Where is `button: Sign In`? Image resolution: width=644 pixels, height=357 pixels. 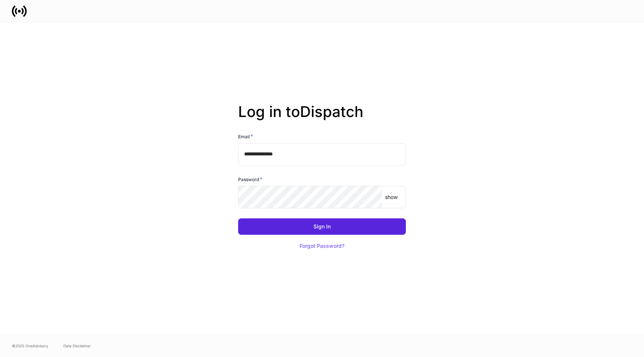
button: Sign In is located at coordinates (322, 226).